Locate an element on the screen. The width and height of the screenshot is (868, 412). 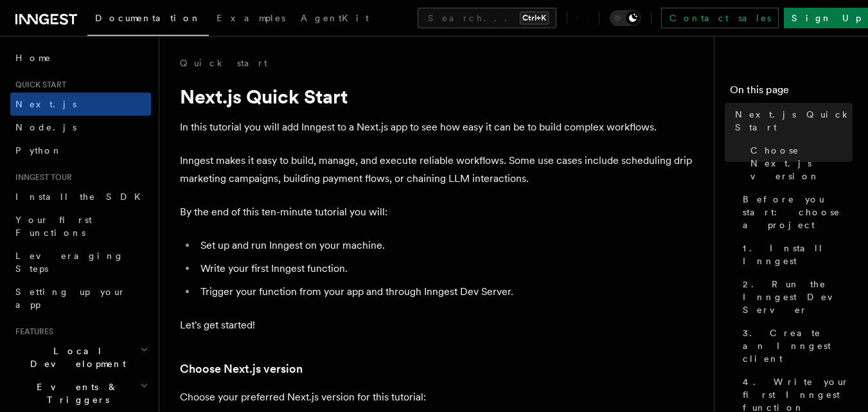
span: Documentation is located at coordinates (148, 18).